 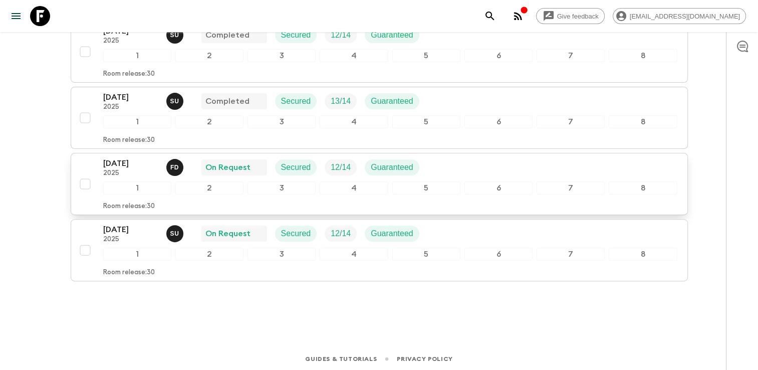 I want to click on p: S U, so click(x=175, y=234).